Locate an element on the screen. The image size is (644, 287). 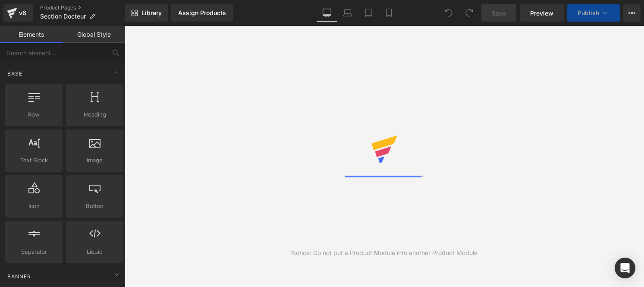
div: Assign Products is located at coordinates (202, 13).